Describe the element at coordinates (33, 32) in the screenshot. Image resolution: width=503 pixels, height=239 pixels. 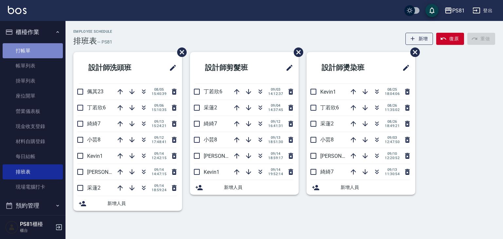
I see `button: 櫃檯作業` at that location.